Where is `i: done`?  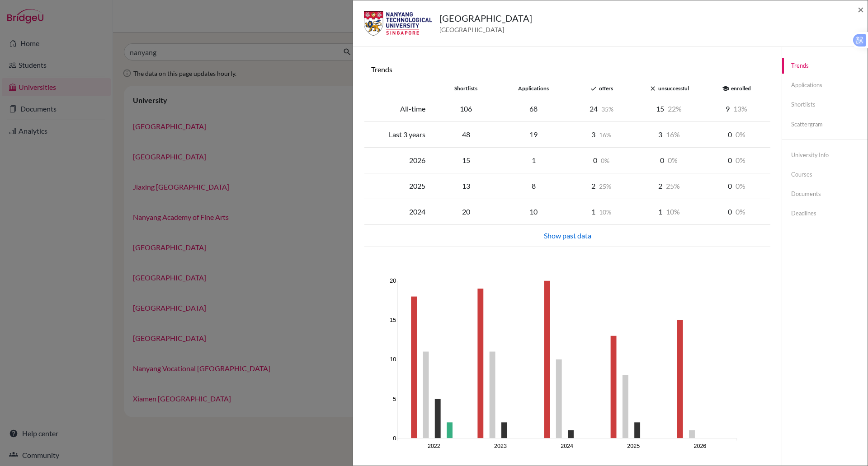
i: done is located at coordinates (593, 89).